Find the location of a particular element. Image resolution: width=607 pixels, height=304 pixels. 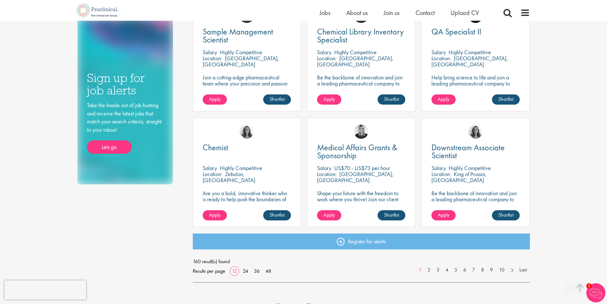

p: Join a cutting-edge pharmaceutical team where your precision and passion for quality will help sh... is located at coordinates (247, 86).